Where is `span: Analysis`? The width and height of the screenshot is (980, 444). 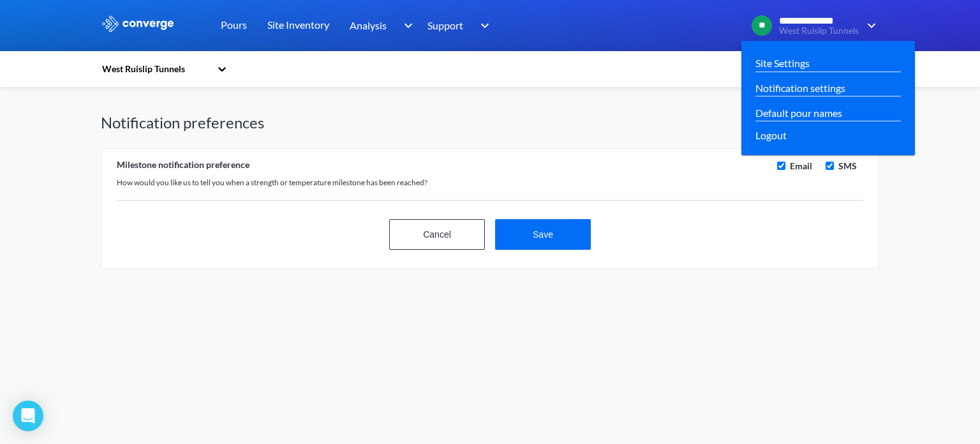
span: Analysis is located at coordinates (368, 25).